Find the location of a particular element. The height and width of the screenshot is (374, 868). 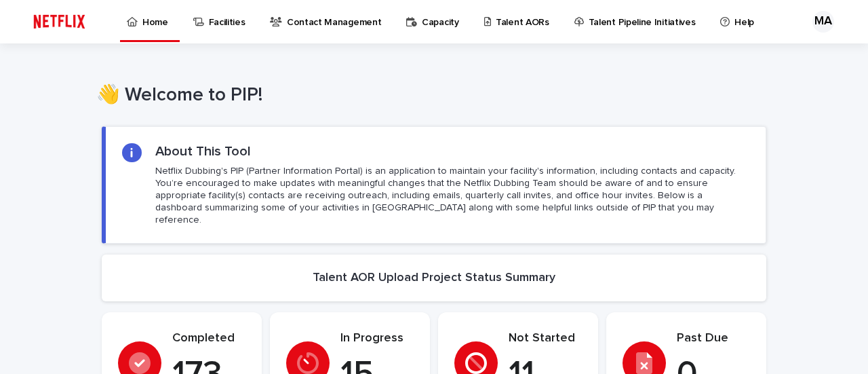

p: Netflix Dubbing's PIP (Partner Information Portal) is an application to maintain your facility's ... is located at coordinates (452, 196).